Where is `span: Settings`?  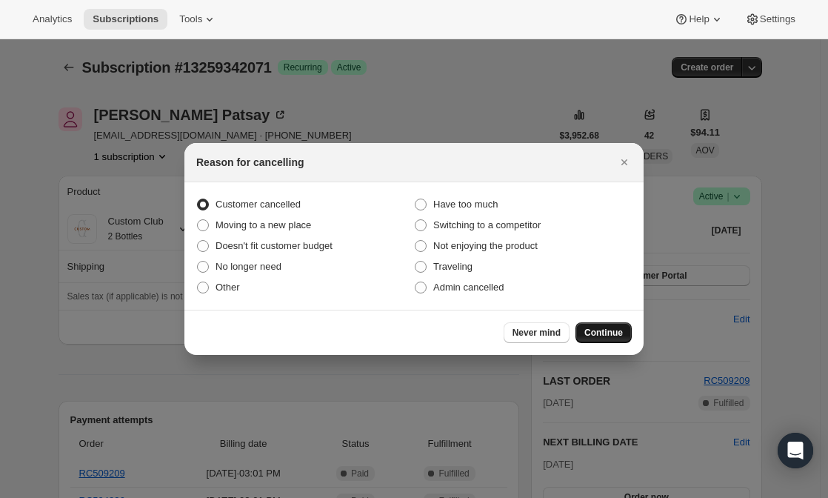
span: Settings is located at coordinates (778, 19).